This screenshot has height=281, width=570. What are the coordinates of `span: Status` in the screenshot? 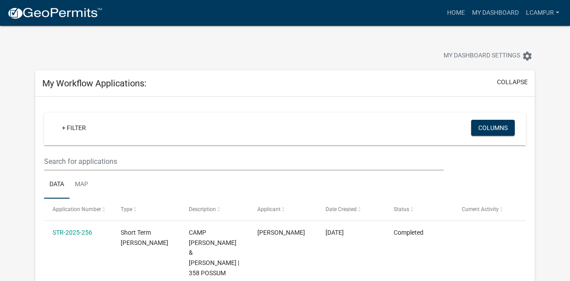 It's located at (401, 209).